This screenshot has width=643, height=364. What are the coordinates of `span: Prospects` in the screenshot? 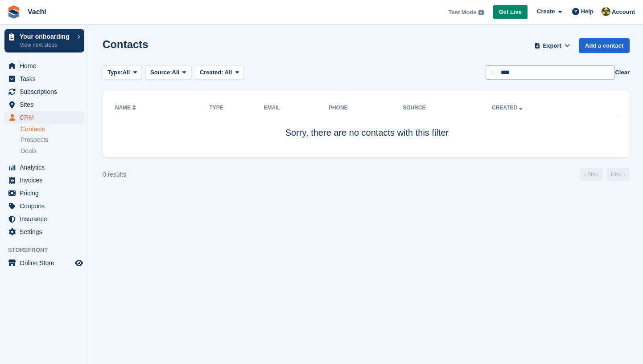 It's located at (34, 140).